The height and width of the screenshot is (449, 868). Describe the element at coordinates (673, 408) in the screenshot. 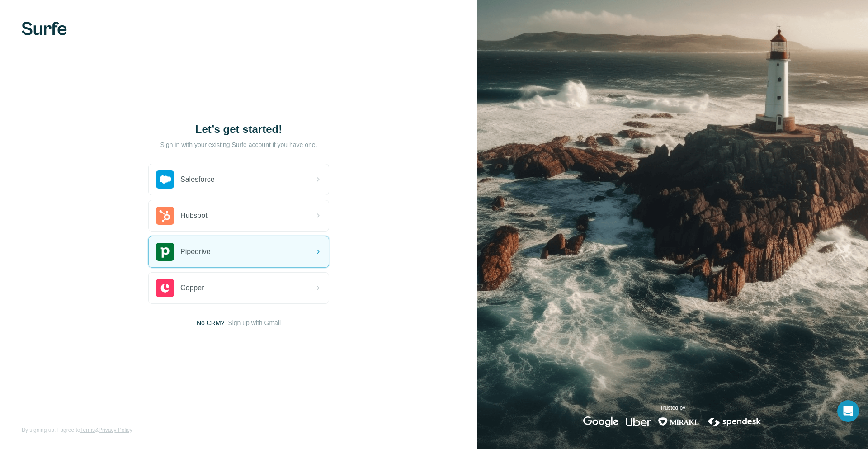

I see `p: Trusted by` at that location.